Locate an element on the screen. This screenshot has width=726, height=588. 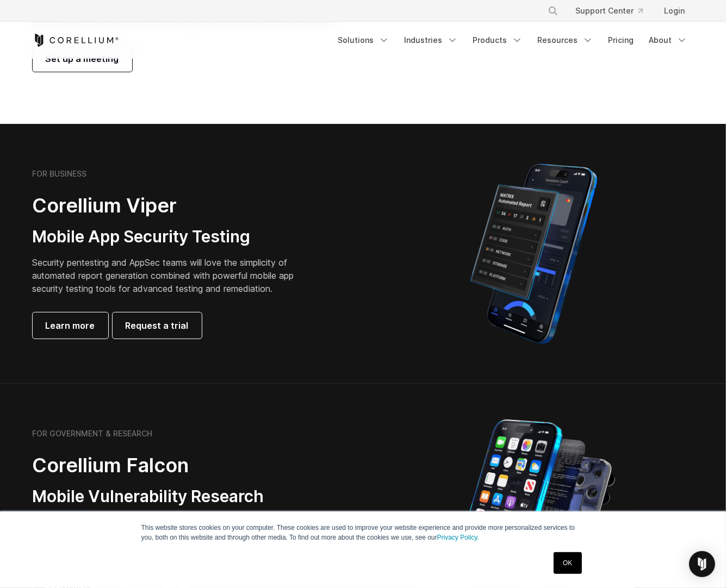
h6: FOR GOVERNMENT & RESEARCH is located at coordinates (93, 434).